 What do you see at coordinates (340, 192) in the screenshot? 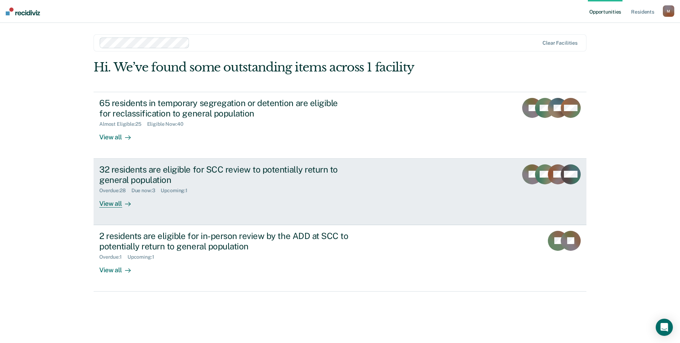
I see `a: 32 residents are eligible for SCC review to potentially return to general populationOverdue:28Due...` at bounding box center [340, 192].